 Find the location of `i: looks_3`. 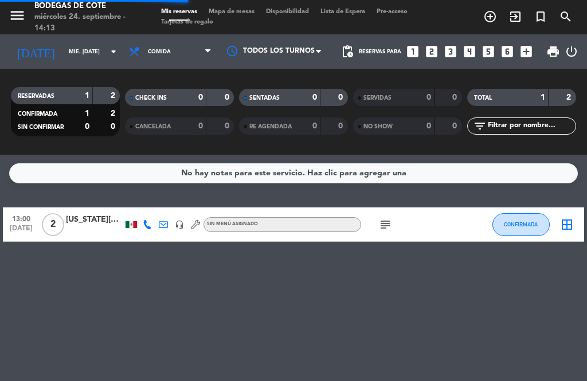

i: looks_3 is located at coordinates (451, 52).